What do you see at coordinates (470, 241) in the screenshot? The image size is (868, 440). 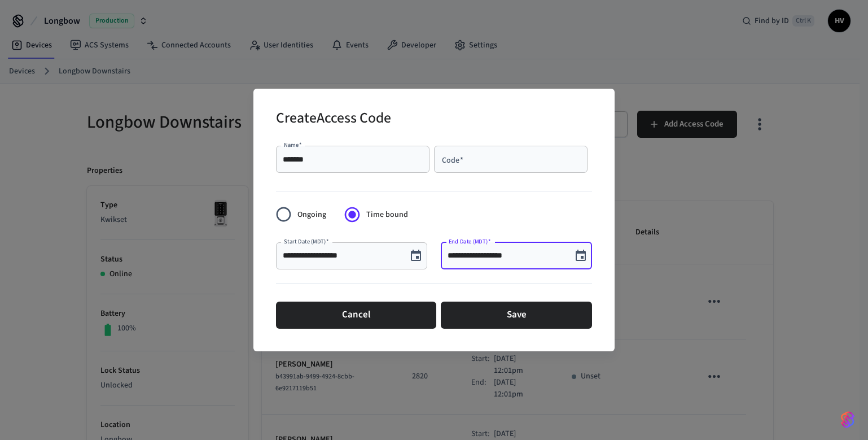 I see `label: End Date (MDT)` at bounding box center [470, 241].